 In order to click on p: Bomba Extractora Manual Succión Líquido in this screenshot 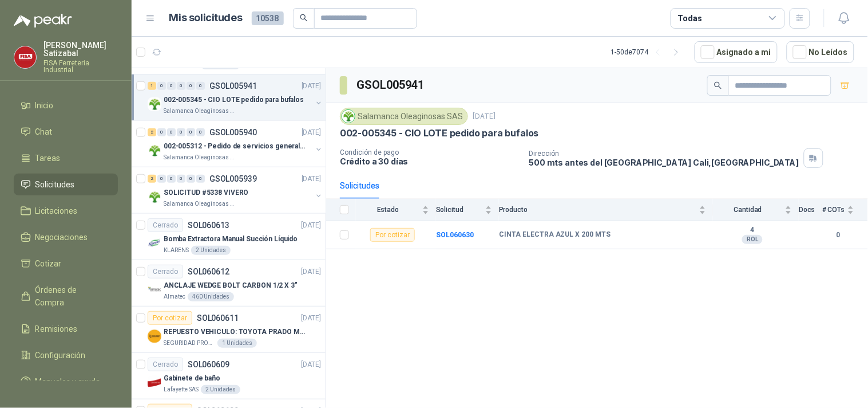, I will do `click(231, 239)`.